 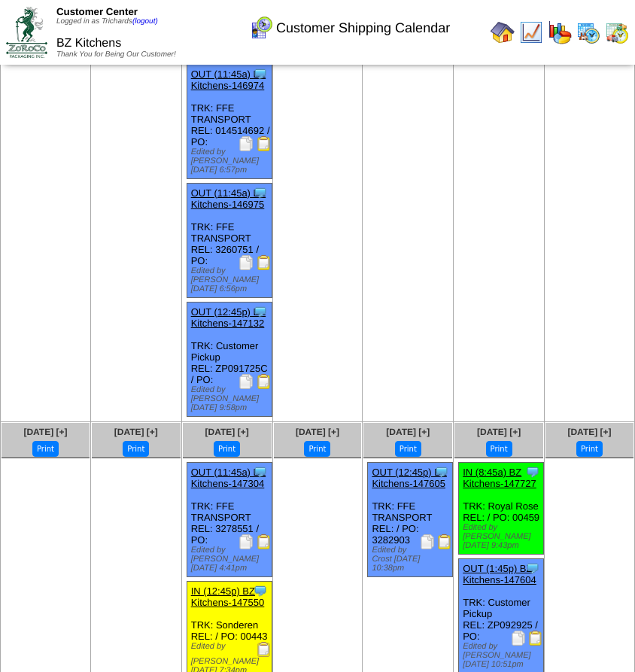 I want to click on span: Thank You for Being Our Customer!, so click(x=116, y=54).